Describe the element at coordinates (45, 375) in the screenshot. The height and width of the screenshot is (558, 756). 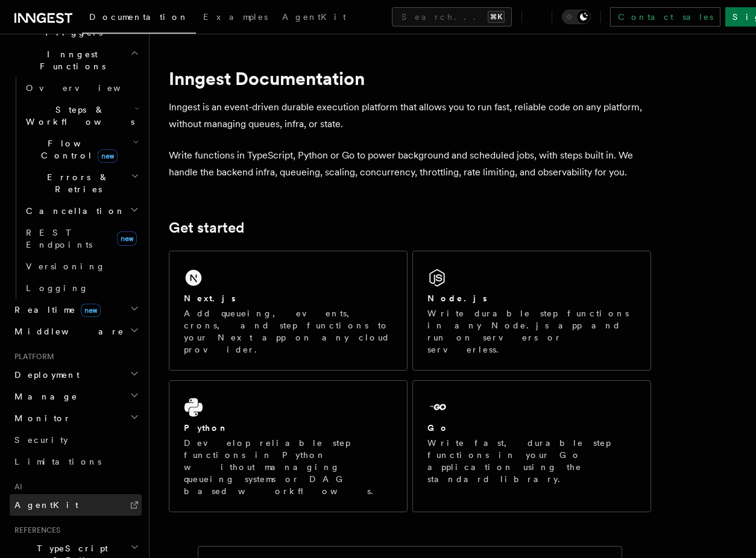
I see `span: Deployment` at that location.